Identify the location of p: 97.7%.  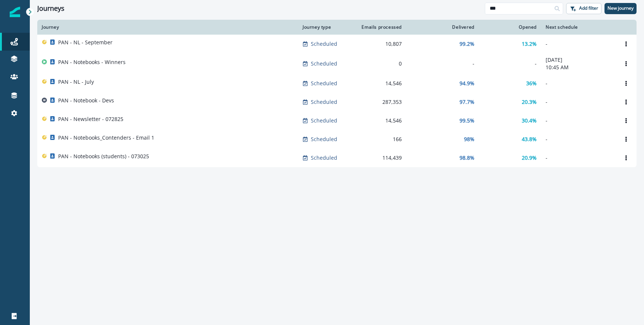
(467, 102).